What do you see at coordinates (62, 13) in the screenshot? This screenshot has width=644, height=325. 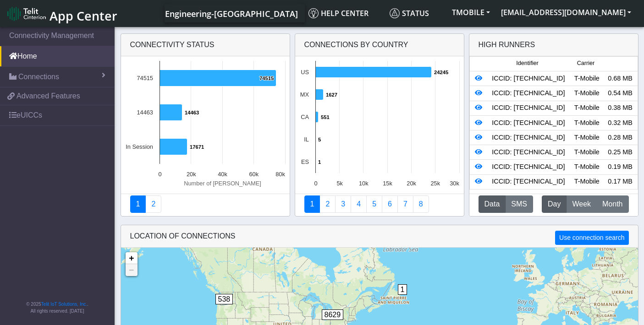 I see `a: App Center` at bounding box center [62, 13].